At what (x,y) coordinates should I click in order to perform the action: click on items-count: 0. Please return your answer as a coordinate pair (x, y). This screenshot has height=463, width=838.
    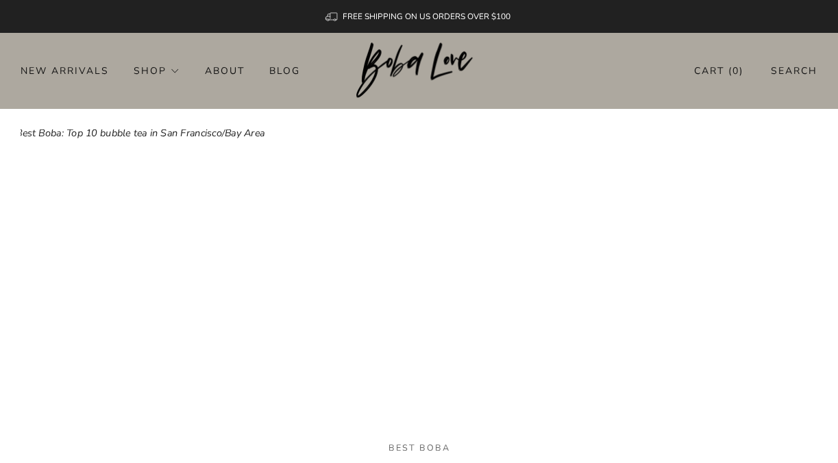
    Looking at the image, I should click on (736, 71).